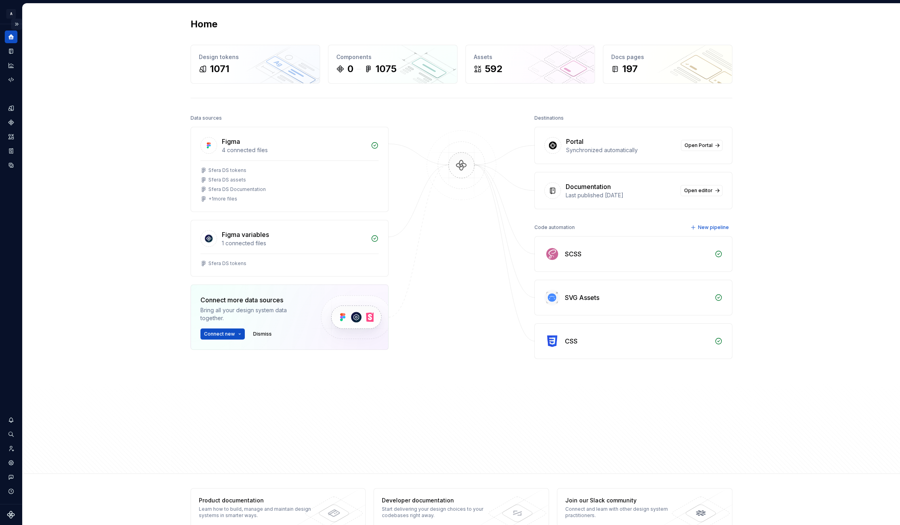 The image size is (900, 525). Describe the element at coordinates (11, 151) in the screenshot. I see `div: Storybook stories` at that location.